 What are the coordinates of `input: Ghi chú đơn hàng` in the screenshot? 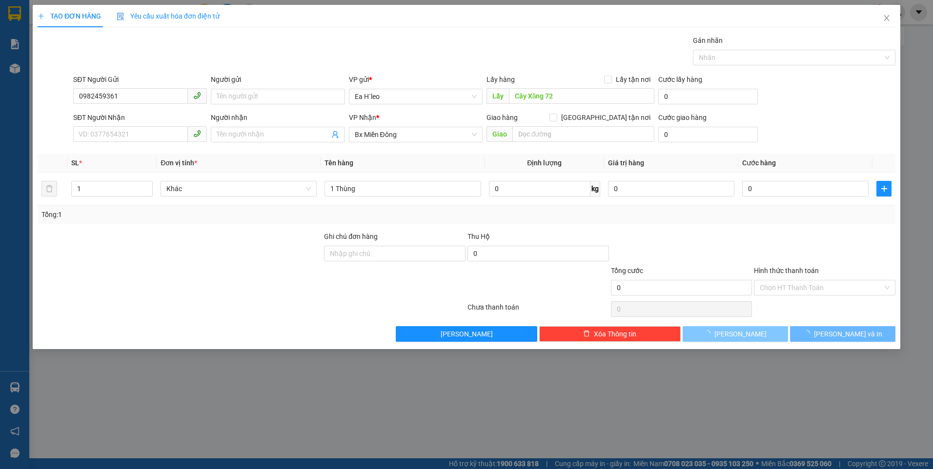 It's located at (395, 254).